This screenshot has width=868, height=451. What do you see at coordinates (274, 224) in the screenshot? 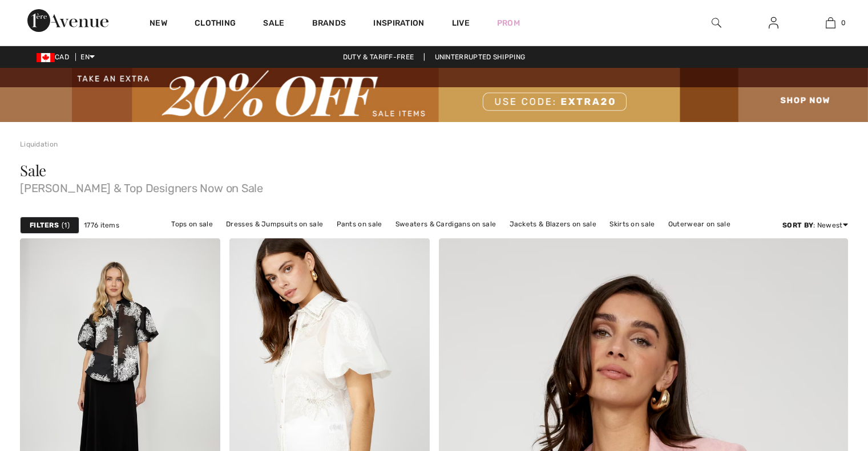
I see `a: Dresses & Jumpsuits on sale` at bounding box center [274, 224].